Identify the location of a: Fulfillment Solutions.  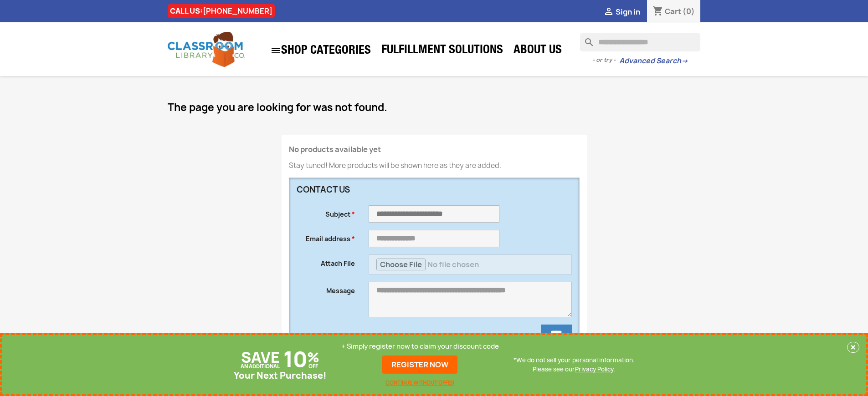
(442, 51).